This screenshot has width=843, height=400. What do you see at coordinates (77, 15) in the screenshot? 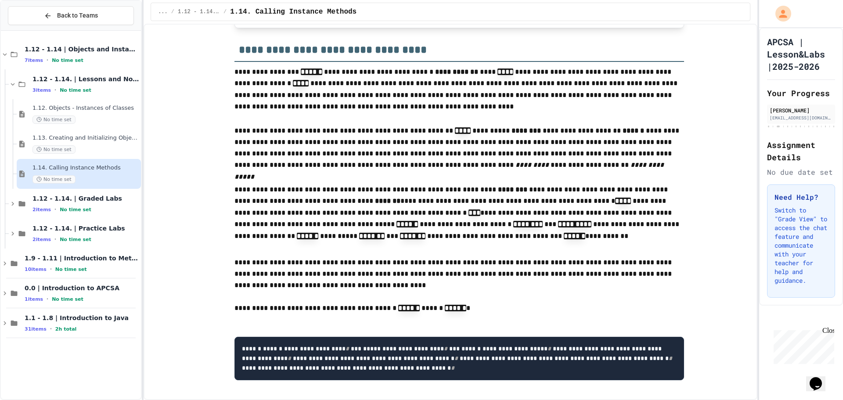
I see `span: Back to Teams` at bounding box center [77, 15].